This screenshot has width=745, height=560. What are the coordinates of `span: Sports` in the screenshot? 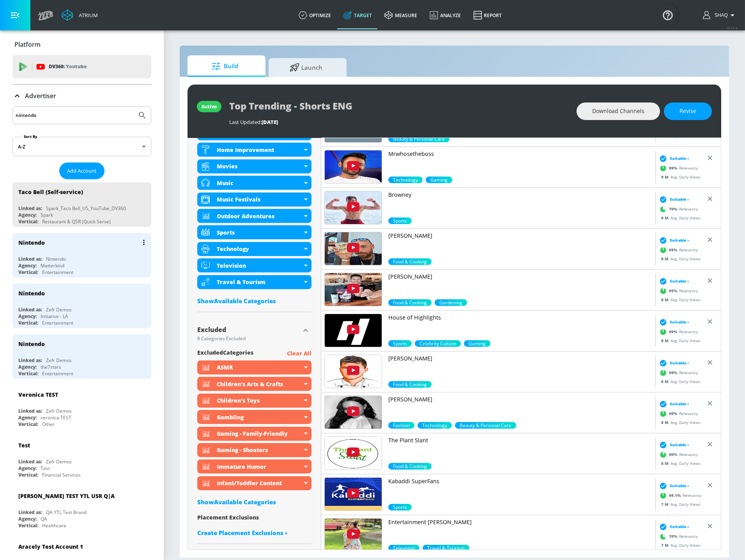 It's located at (400, 221).